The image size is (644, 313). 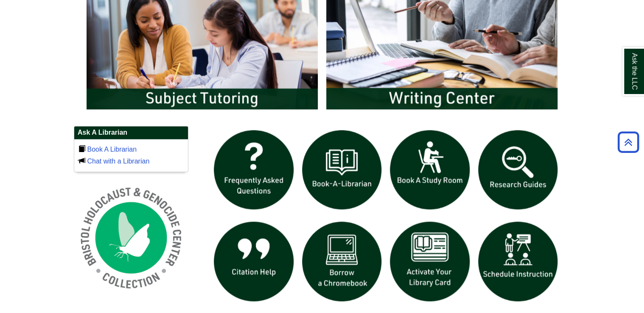 I want to click on h2: Ask A Librarian, so click(x=131, y=133).